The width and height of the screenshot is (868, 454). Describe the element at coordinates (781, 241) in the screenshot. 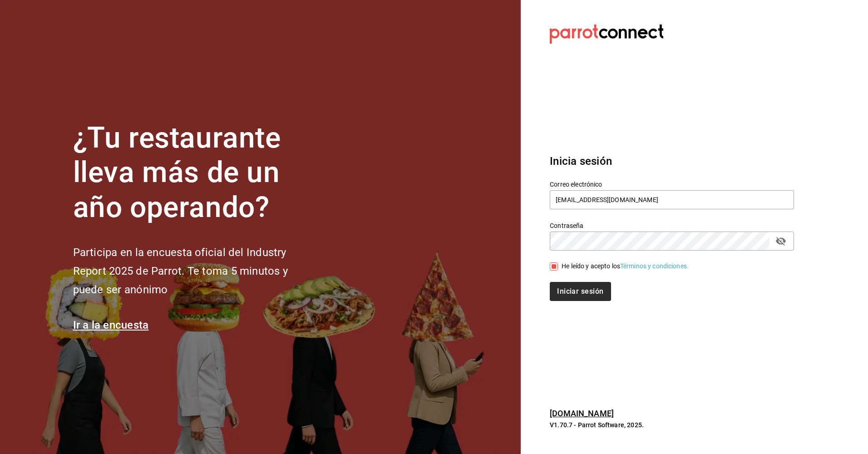

I see `button: passwordField` at that location.